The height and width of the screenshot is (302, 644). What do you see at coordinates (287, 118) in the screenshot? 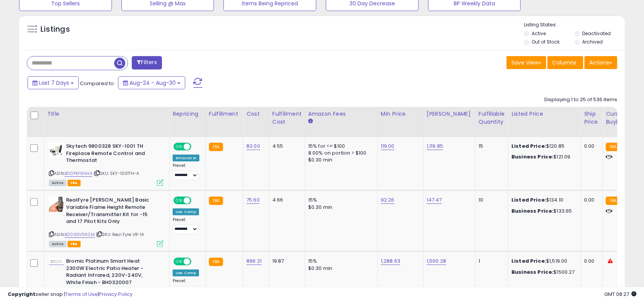
I see `div: Fulfillment Cost` at bounding box center [287, 118].